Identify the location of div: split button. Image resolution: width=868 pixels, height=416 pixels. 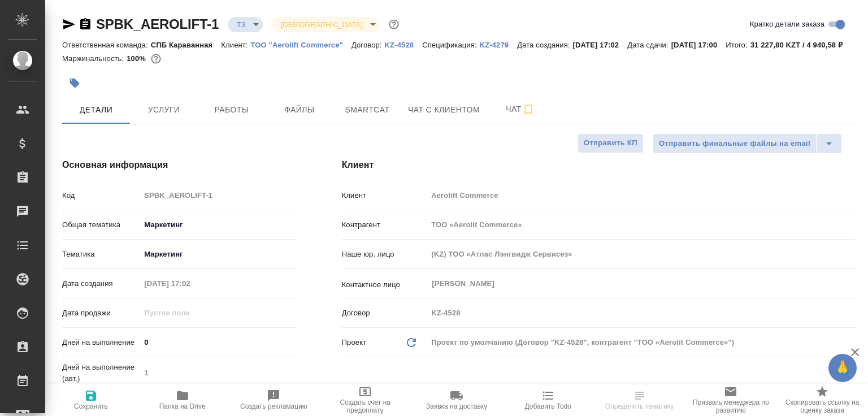
(747, 143).